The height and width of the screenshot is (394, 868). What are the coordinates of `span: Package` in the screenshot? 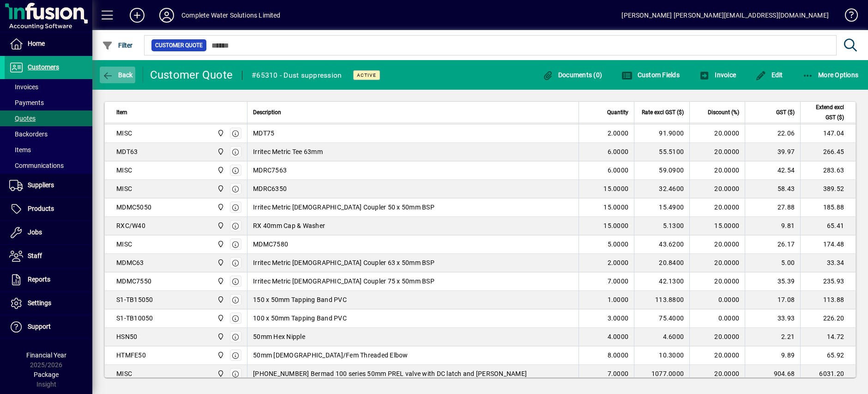 It's located at (46, 375).